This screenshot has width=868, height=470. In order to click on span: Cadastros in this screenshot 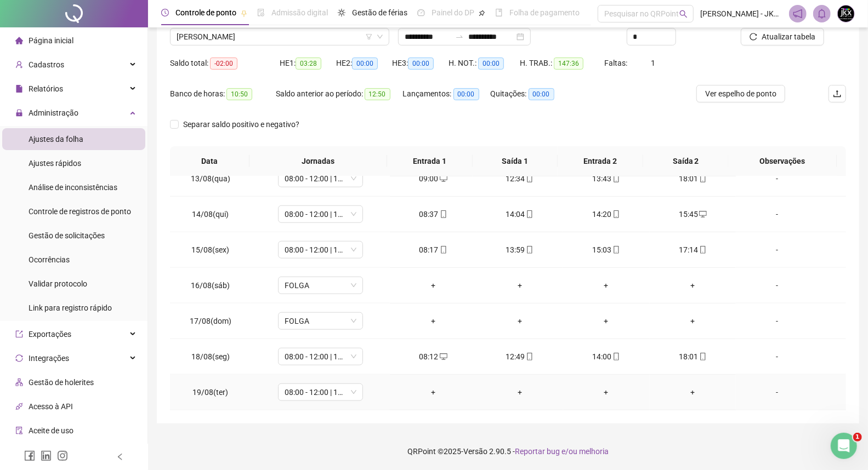, I will do `click(46, 65)`.